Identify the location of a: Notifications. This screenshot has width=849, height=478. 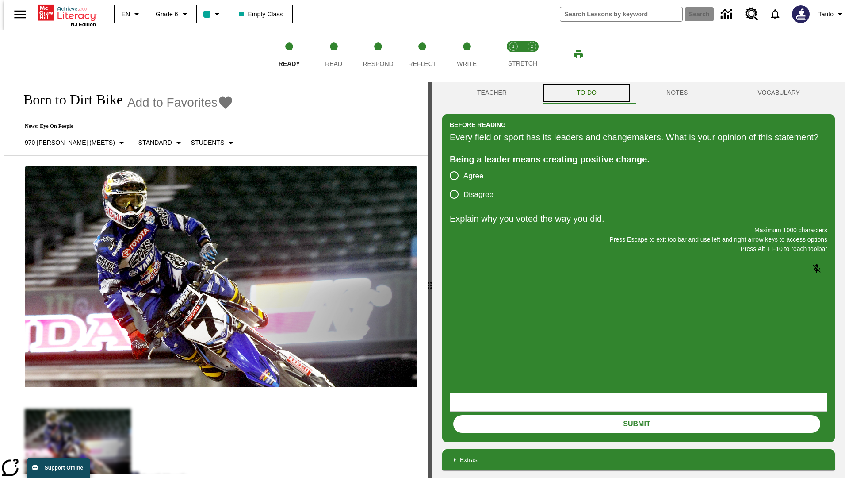
(775, 14).